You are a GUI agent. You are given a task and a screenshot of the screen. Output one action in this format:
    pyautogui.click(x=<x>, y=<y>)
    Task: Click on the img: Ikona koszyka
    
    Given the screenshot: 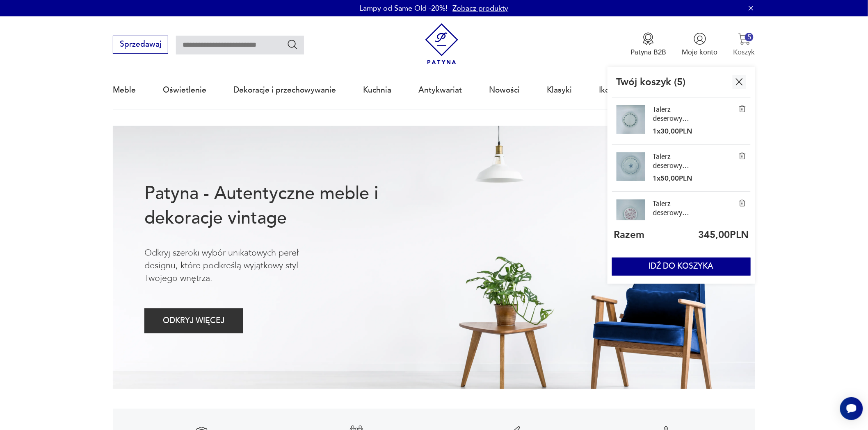 What is the action you would take?
    pyautogui.click(x=744, y=38)
    